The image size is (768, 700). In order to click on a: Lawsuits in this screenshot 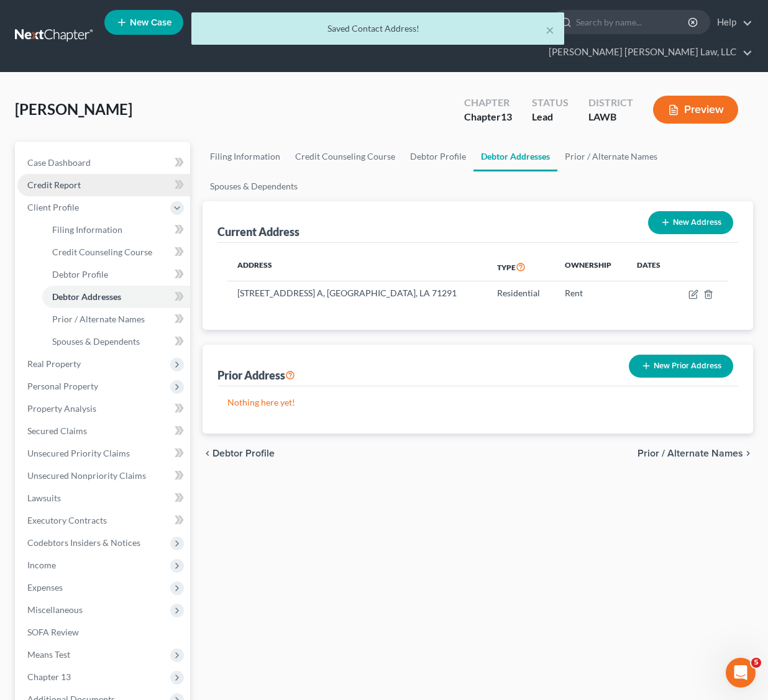, I will do `click(103, 499)`.